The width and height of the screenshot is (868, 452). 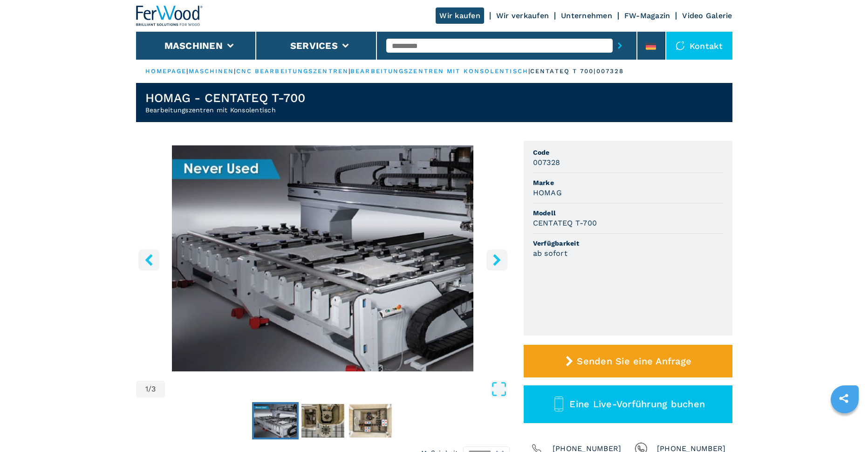 I want to click on span: Marke, so click(x=628, y=183).